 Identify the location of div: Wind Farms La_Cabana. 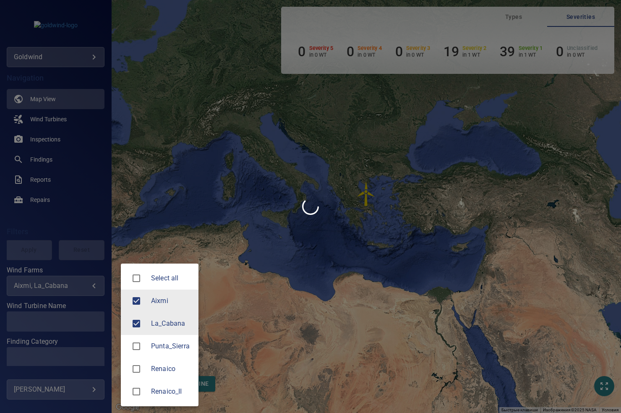
(171, 324).